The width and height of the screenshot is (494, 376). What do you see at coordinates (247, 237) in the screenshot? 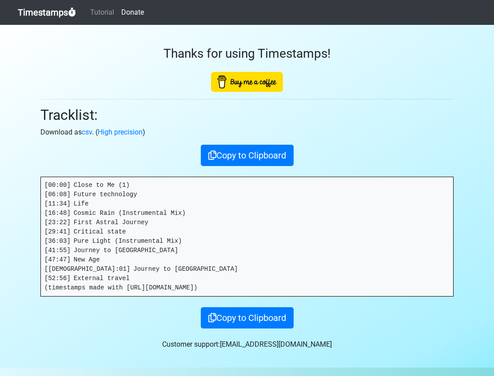
I see `pre: [00:00] Close to Me (1) [06:08] Future technology [11:34] Life [16:48] Cosmic Rain (Instrumental ...` at bounding box center [247, 237].